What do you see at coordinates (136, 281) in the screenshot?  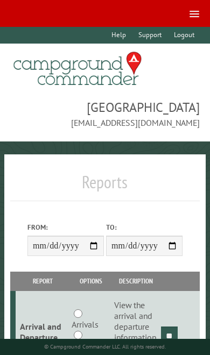 I see `th: Description` at bounding box center [136, 281].